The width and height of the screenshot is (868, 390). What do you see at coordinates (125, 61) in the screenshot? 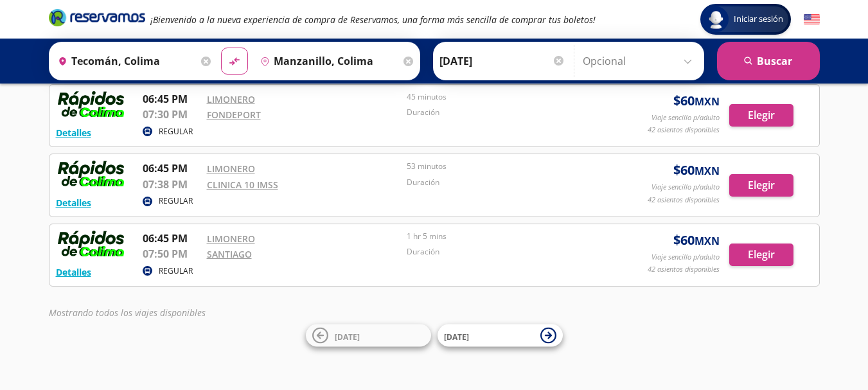
I see `input: Buscar Origen` at bounding box center [125, 61].